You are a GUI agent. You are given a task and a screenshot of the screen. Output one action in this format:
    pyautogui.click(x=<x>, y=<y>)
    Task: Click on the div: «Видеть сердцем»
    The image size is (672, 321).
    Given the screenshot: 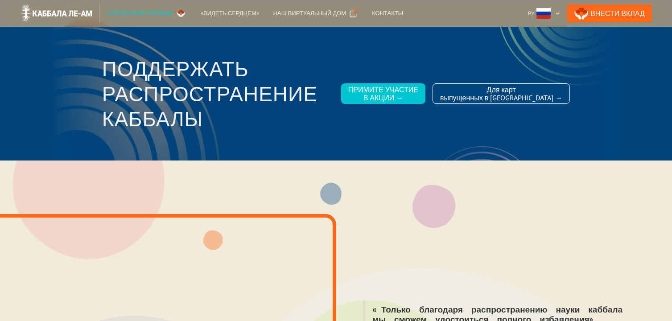 What is the action you would take?
    pyautogui.click(x=230, y=13)
    